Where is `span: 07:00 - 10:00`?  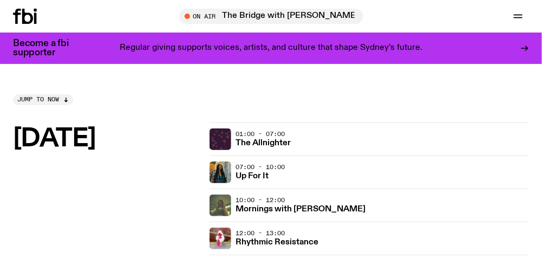 span: 07:00 - 10:00 is located at coordinates (260, 167).